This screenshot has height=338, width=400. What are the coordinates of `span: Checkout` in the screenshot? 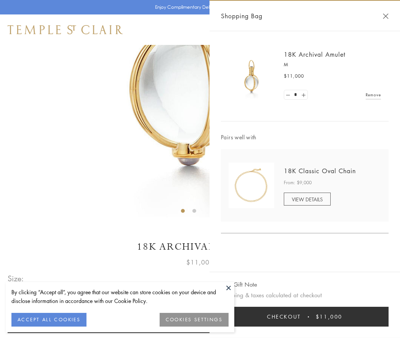 It's located at (284, 317).